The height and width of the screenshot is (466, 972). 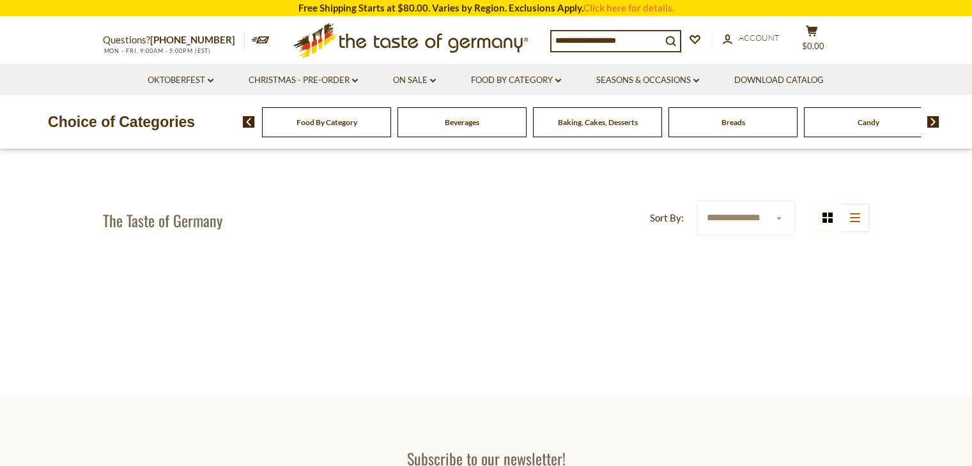 What do you see at coordinates (414, 81) in the screenshot?
I see `a: On Sale` at bounding box center [414, 81].